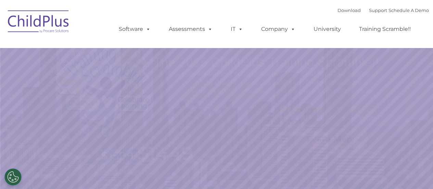  Describe the element at coordinates (409, 10) in the screenshot. I see `a: Schedule A Demo` at that location.